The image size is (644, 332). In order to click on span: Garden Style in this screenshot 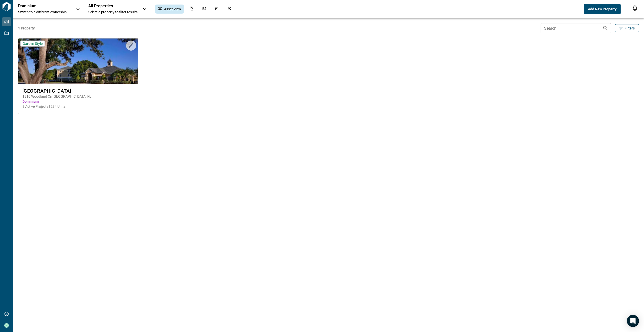, I will do `click(33, 44)`.